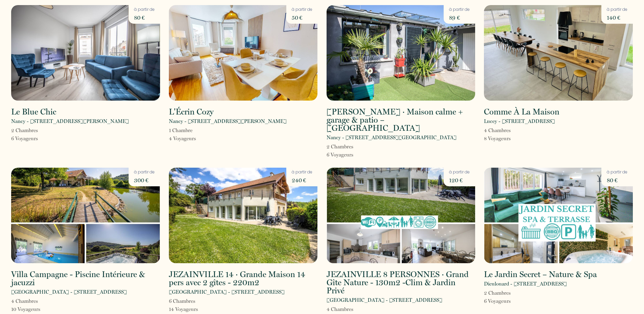  What do you see at coordinates (144, 180) in the screenshot?
I see `p: 300 €` at bounding box center [144, 180].